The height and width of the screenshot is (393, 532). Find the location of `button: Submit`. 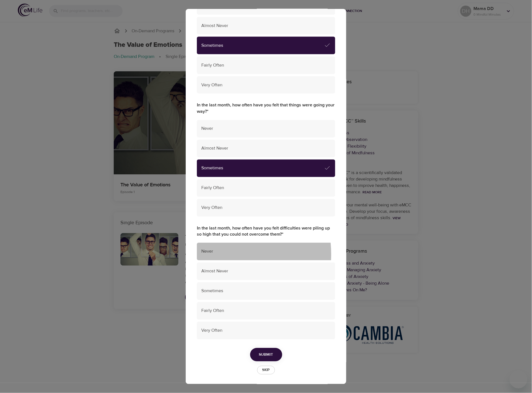

button: Submit is located at coordinates (266, 355).